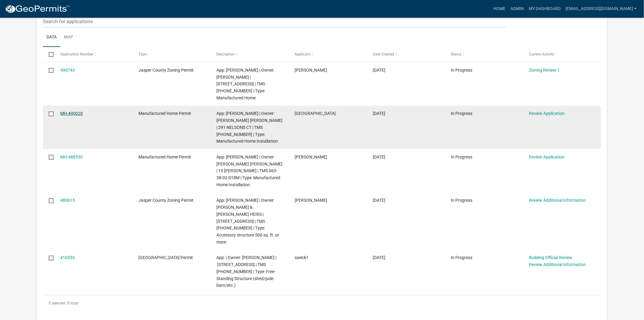 This screenshot has height=320, width=644. What do you see at coordinates (517, 9) in the screenshot?
I see `a: Admin` at bounding box center [517, 9].